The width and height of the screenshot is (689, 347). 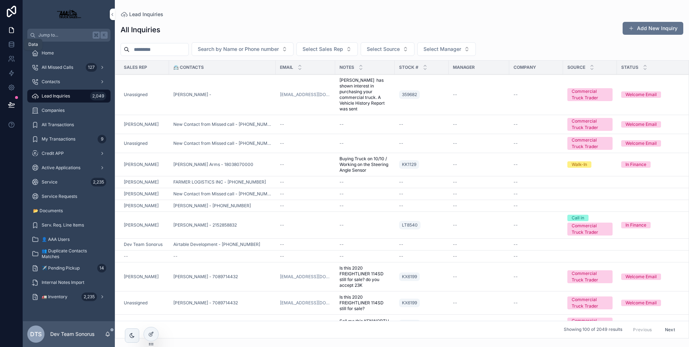 What do you see at coordinates (143, 245) in the screenshot?
I see `span: Dev Team Sonorus` at bounding box center [143, 245].